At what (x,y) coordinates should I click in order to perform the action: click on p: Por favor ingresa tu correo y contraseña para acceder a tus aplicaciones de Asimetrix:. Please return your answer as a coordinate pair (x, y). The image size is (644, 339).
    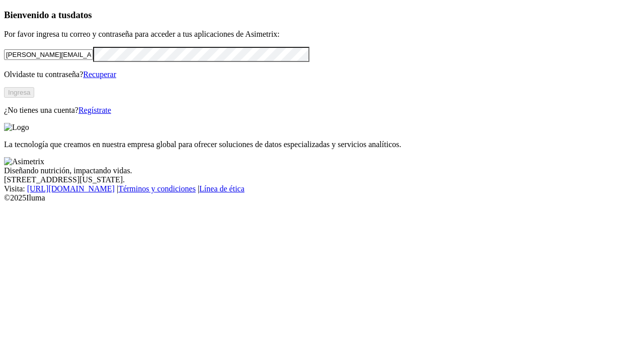
    Looking at the image, I should click on (322, 34).